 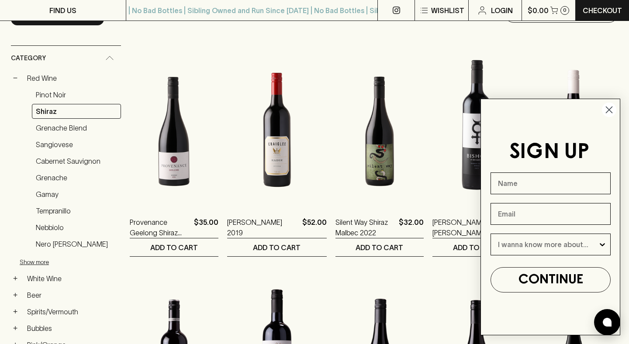 What do you see at coordinates (28, 58) in the screenshot?
I see `span: Category` at bounding box center [28, 58].